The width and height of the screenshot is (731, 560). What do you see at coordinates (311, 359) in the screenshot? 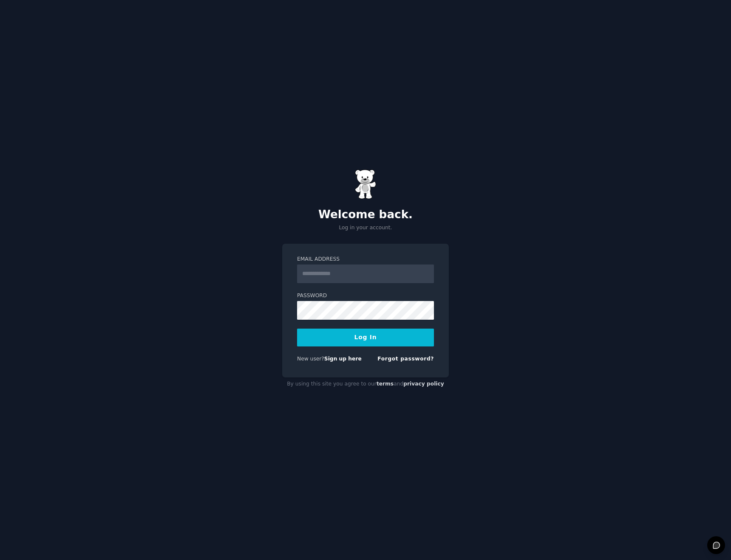
I see `span: New user?` at bounding box center [311, 359].